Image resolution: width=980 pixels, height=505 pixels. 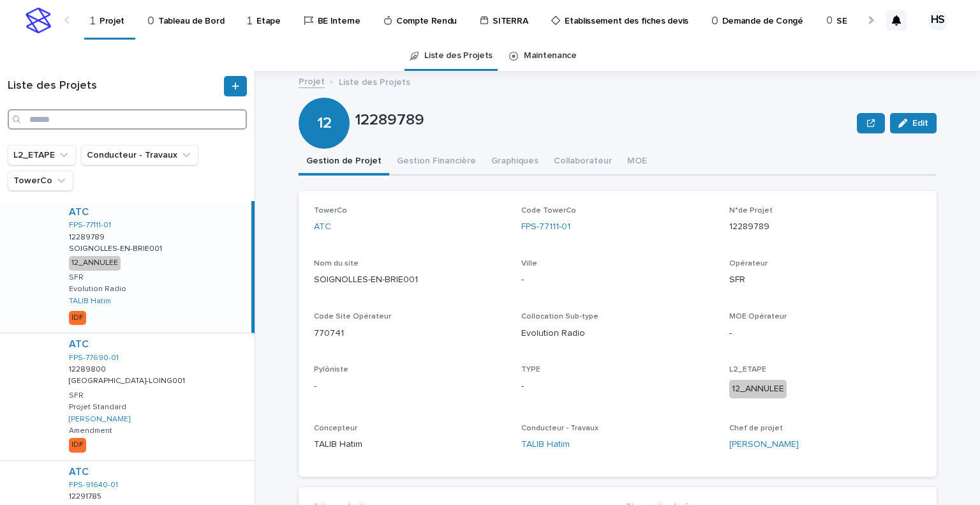 What do you see at coordinates (127, 120) in the screenshot?
I see `div: Search` at bounding box center [127, 120].